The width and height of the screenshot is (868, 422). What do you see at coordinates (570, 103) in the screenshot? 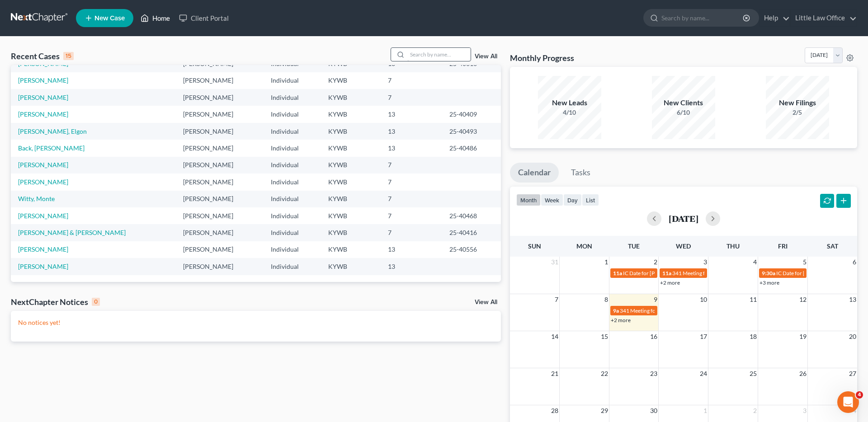
I see `div: New Leads` at bounding box center [570, 103].